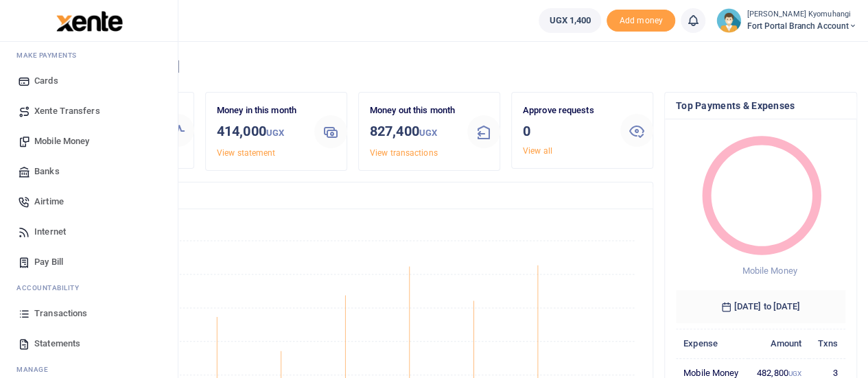  What do you see at coordinates (403, 153) in the screenshot?
I see `a: View transactions` at bounding box center [403, 153].